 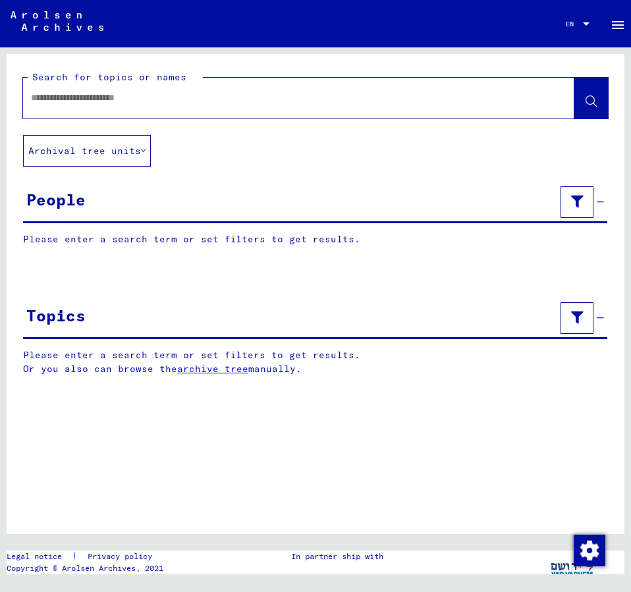 I want to click on mat-label: Search for topics or names, so click(x=109, y=77).